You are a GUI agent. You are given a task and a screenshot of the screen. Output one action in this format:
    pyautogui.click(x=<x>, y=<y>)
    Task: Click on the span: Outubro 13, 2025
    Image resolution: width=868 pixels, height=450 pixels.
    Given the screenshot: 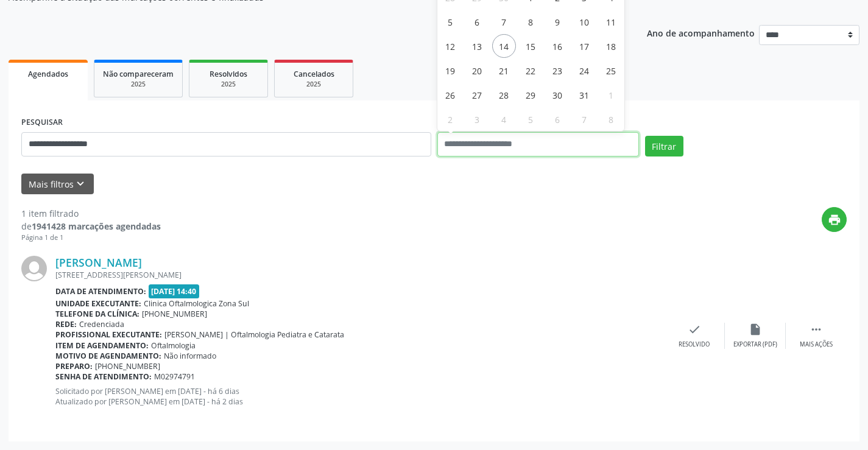 What is the action you would take?
    pyautogui.click(x=477, y=46)
    